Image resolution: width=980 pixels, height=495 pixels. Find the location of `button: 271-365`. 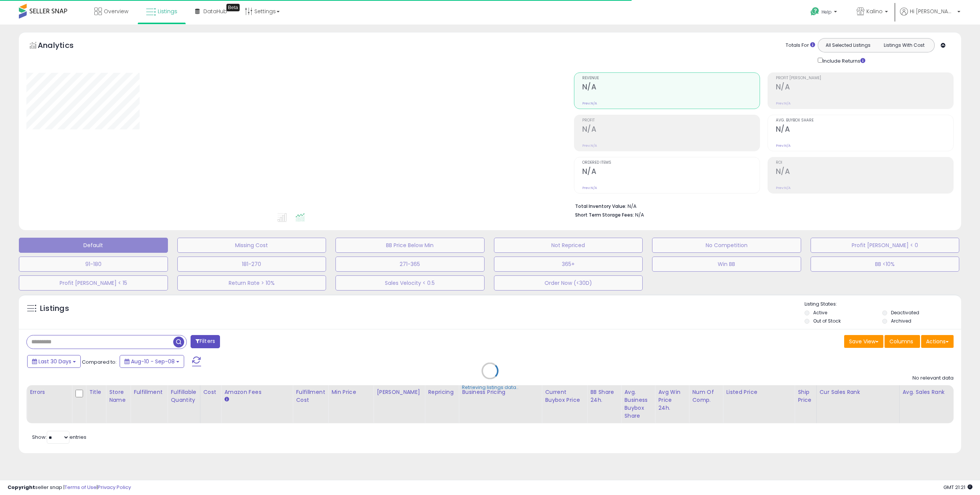

button: 271-365 is located at coordinates (410, 264).